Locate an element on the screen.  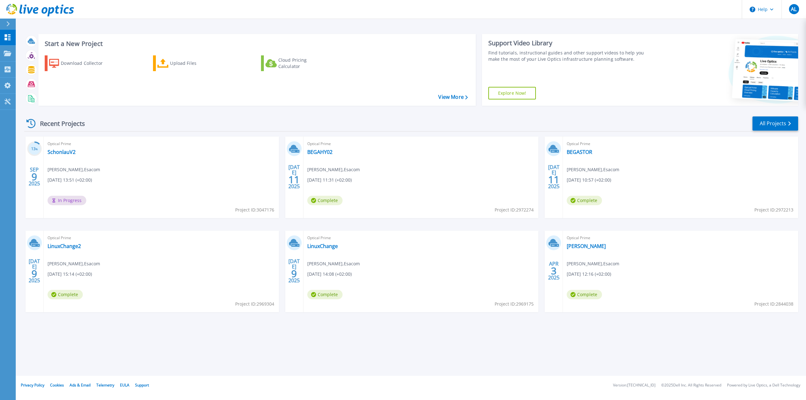
div: Cloud Pricing Calculator is located at coordinates (304, 63).